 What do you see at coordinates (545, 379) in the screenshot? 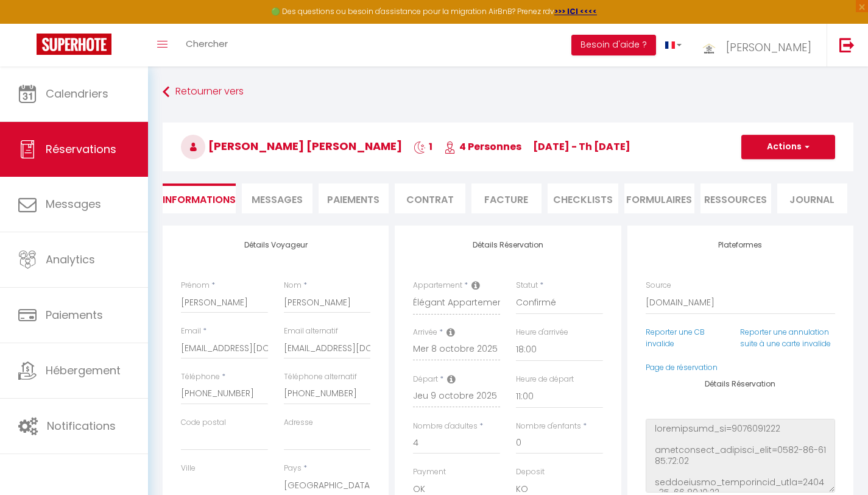
I see `label: Heure de départ` at bounding box center [545, 379].